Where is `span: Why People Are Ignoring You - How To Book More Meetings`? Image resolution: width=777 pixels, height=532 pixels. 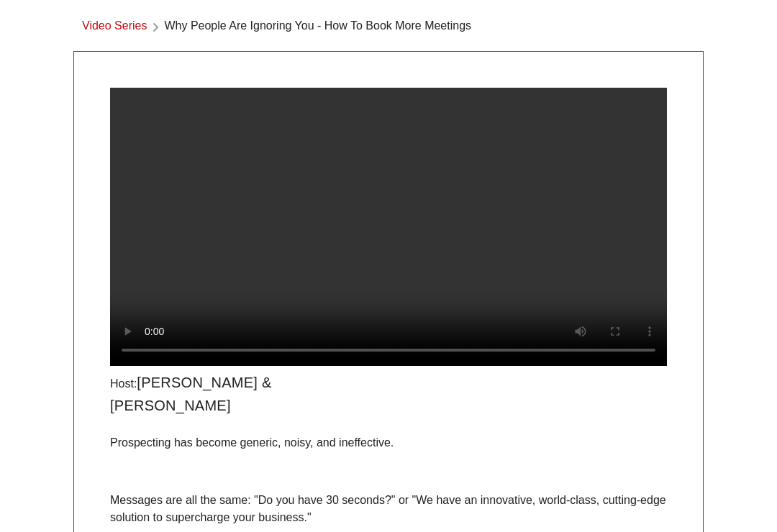
span: Why People Are Ignoring You - How To Book More Meetings is located at coordinates (317, 27).